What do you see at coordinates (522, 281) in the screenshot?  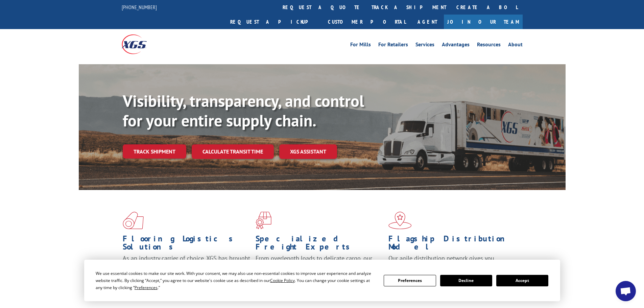 I see `button: Accept` at bounding box center [522, 281].